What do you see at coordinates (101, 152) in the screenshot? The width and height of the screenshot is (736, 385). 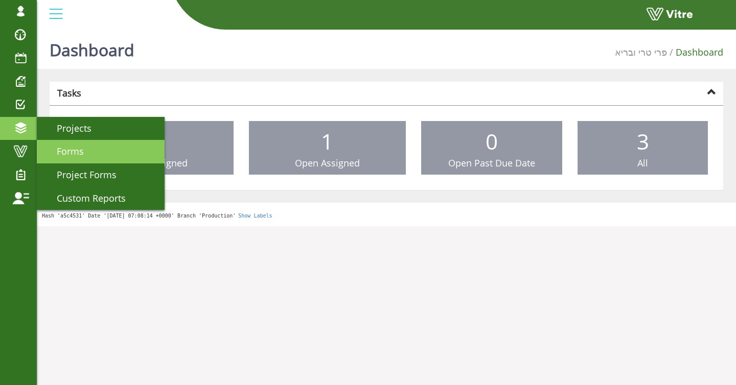 I see `a: Forms` at bounding box center [101, 152].